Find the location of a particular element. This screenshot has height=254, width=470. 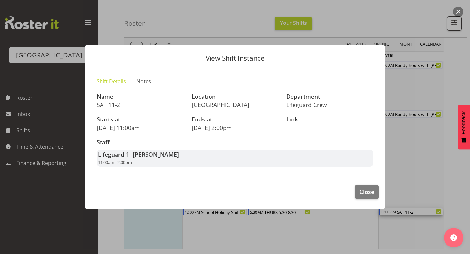

p: View Shift Instance is located at coordinates (235, 58).